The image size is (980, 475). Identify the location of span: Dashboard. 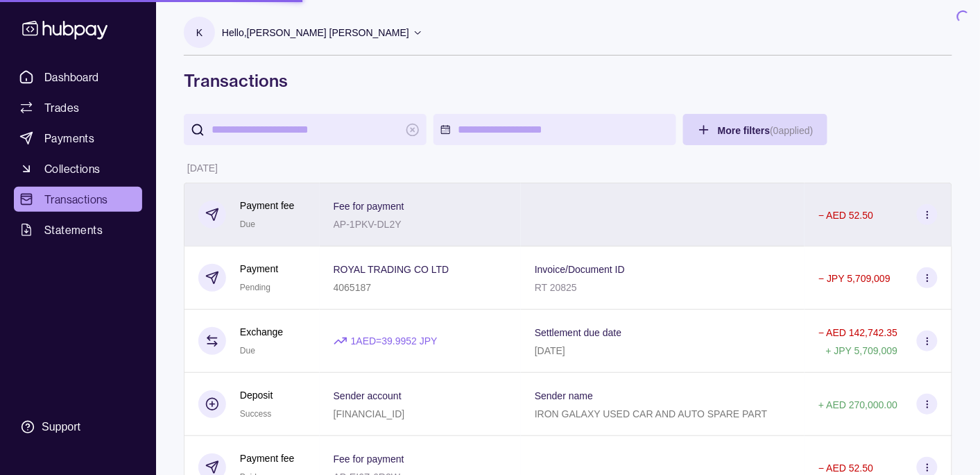
(71, 77).